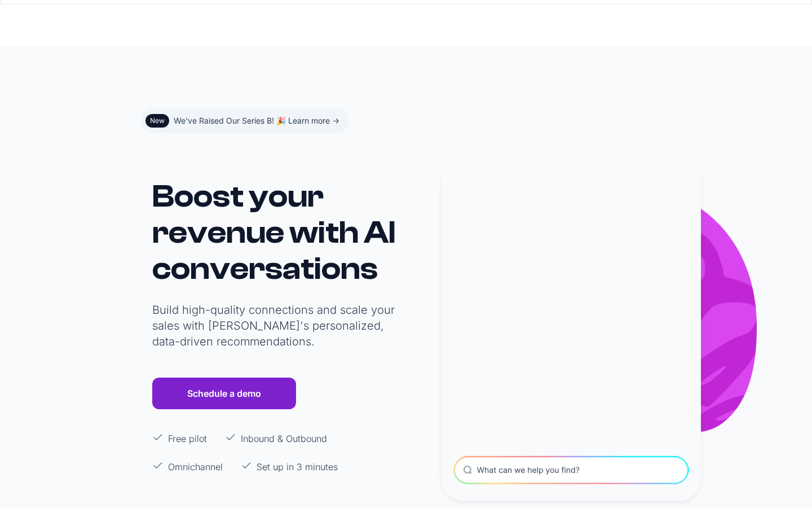 The width and height of the screenshot is (812, 508). I want to click on ul: Language list, so click(45, 496).